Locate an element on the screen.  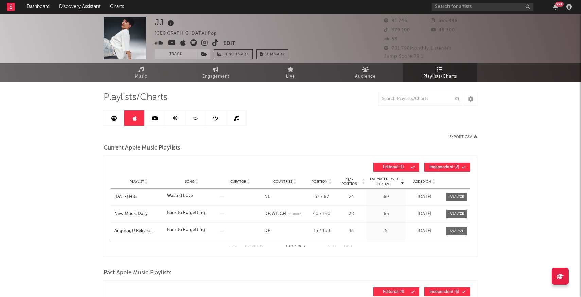
span: (+ 1 more) is located at coordinates (295, 214).